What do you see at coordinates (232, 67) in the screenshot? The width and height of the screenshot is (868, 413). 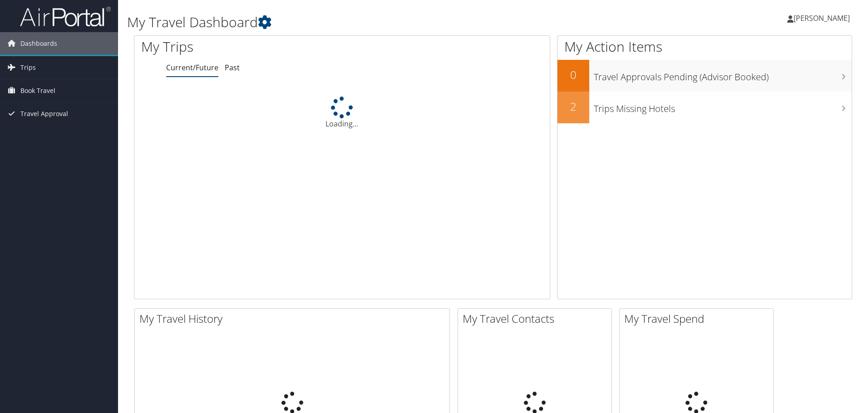 I see `a: Past` at bounding box center [232, 67].